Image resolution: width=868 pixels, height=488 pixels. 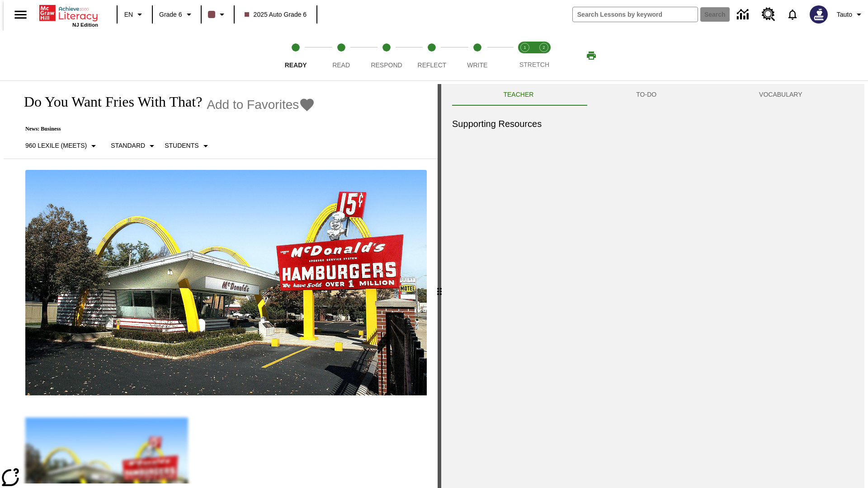 What do you see at coordinates (20, 15) in the screenshot?
I see `button: Open side menu` at bounding box center [20, 15].